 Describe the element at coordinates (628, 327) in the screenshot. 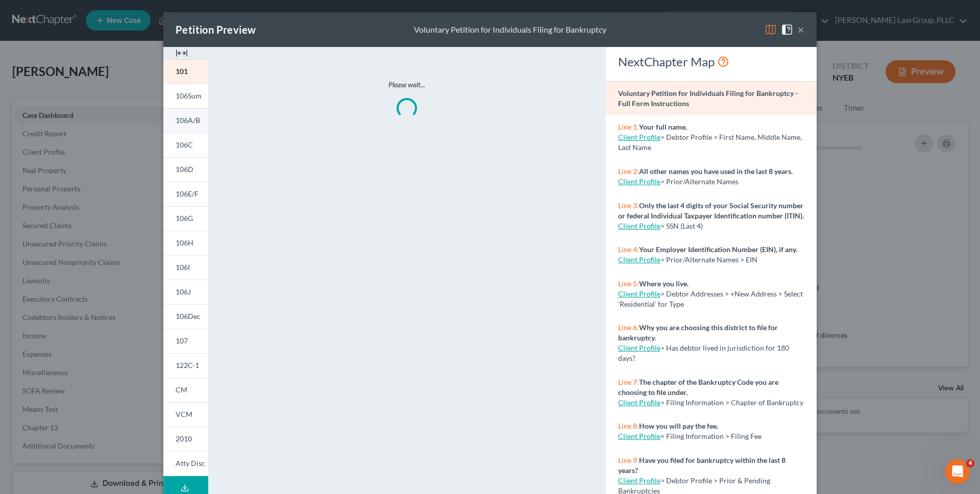

I see `span: Line 6:` at that location.